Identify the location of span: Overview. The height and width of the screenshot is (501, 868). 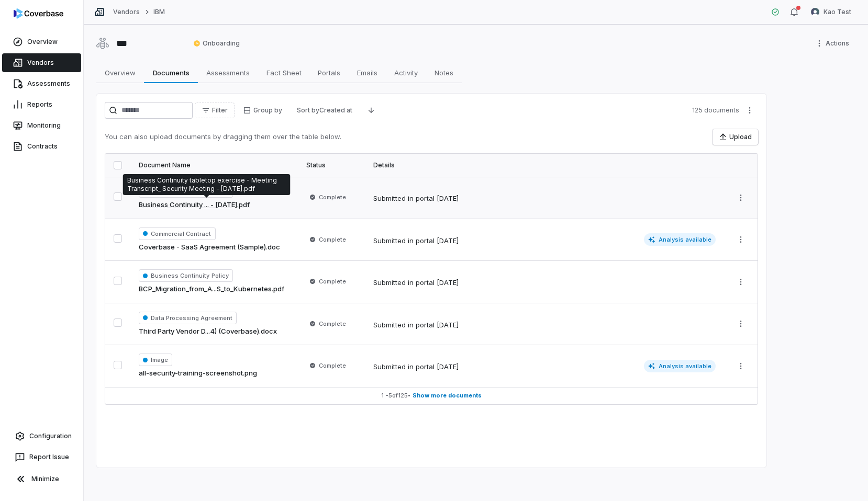
(120, 72).